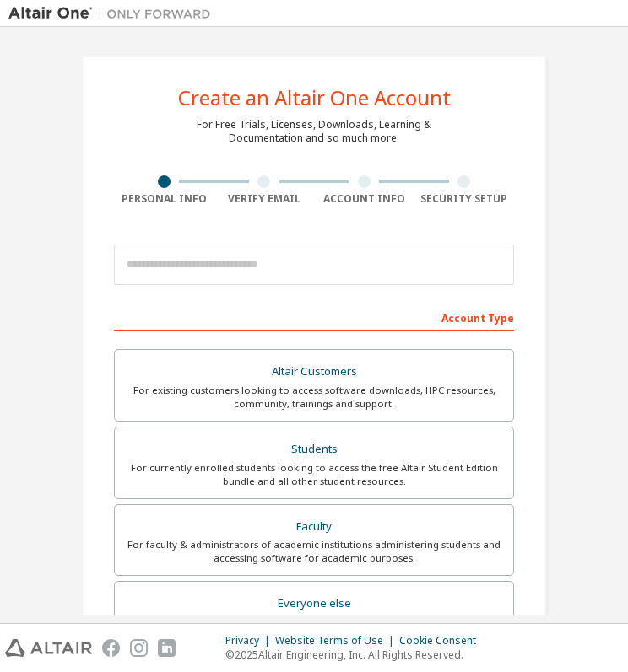 This screenshot has width=628, height=672. What do you see at coordinates (314, 604) in the screenshot?
I see `div: Everyone else` at bounding box center [314, 604].